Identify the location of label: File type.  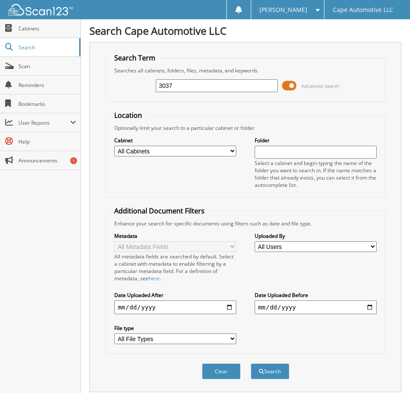
(175, 328).